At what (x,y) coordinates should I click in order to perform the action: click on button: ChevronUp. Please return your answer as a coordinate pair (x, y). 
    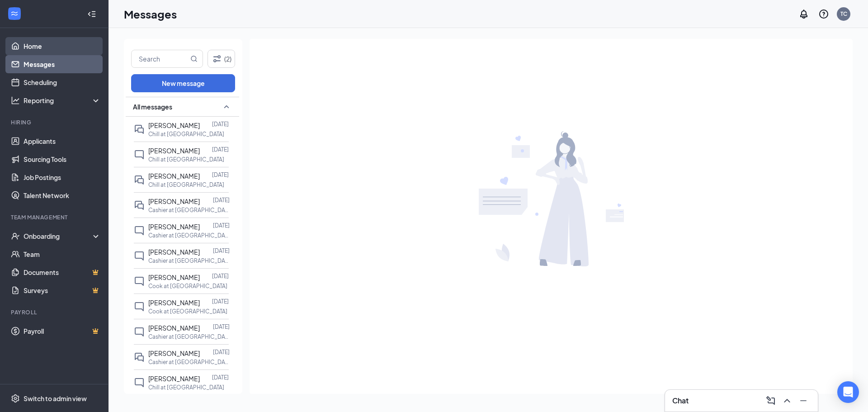
    Looking at the image, I should click on (787, 400).